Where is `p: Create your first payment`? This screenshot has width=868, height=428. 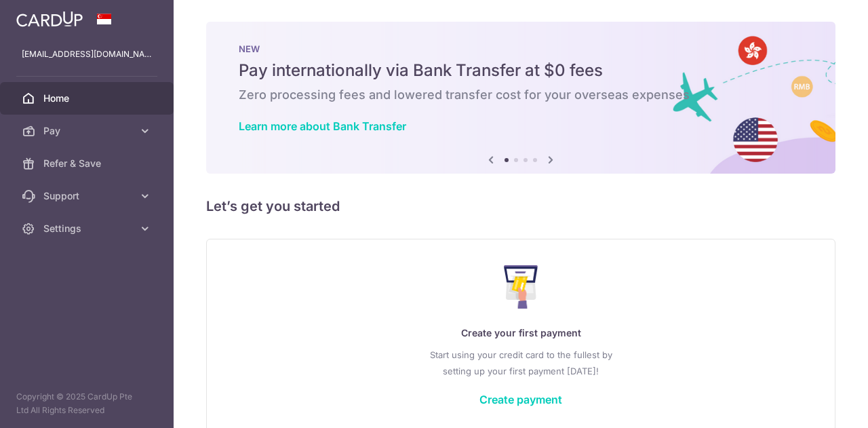
p: Create your first payment is located at coordinates (521, 333).